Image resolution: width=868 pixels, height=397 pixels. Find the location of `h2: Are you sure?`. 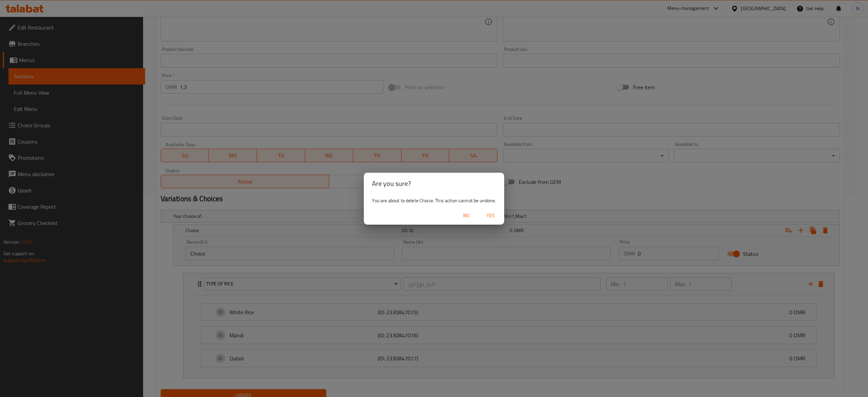

h2: Are you sure? is located at coordinates (434, 184).